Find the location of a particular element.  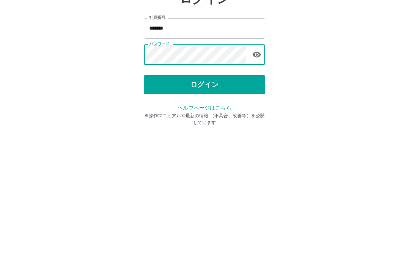

p: ※操作マニュアルや最新の情報 （不具合、改善等）を公開しています is located at coordinates (204, 175).